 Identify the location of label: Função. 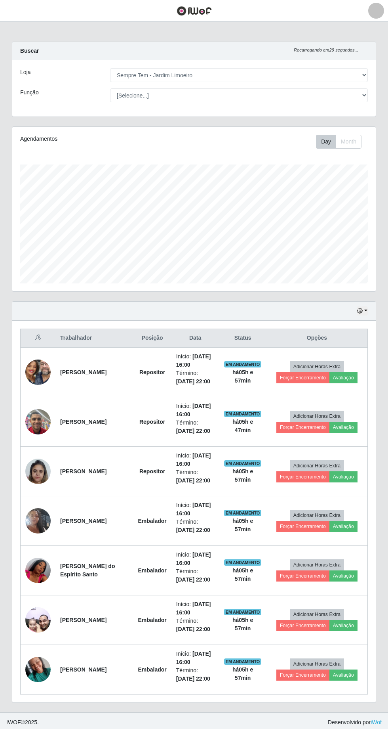
(29, 92).